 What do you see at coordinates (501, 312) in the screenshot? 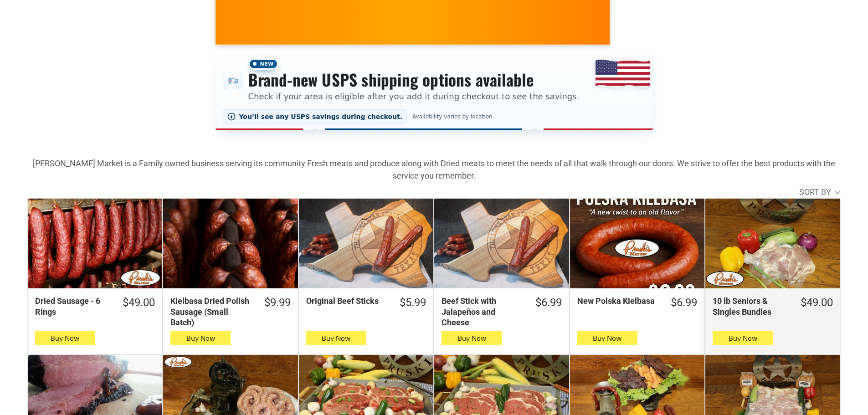
I see `a: $6.99Beef Stick with Jalapeños and Cheese` at bounding box center [501, 312].